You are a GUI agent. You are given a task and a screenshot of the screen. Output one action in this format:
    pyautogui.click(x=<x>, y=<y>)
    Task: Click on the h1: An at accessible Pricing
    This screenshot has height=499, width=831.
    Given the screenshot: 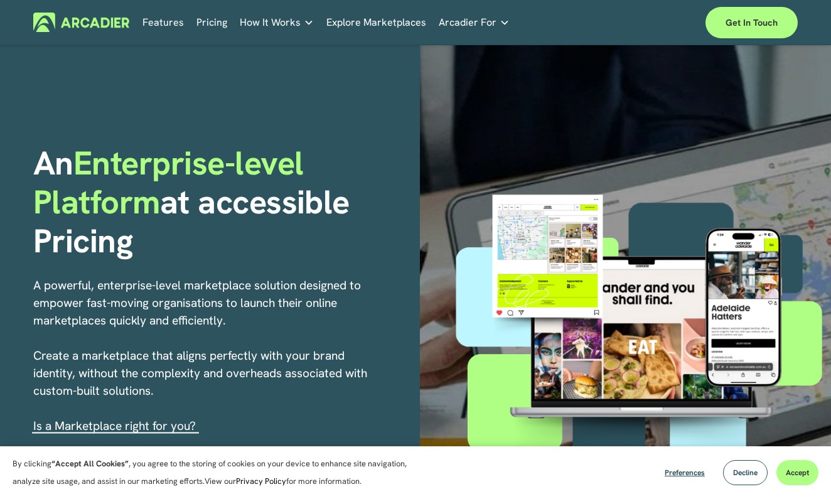 What is the action you would take?
    pyautogui.click(x=222, y=202)
    